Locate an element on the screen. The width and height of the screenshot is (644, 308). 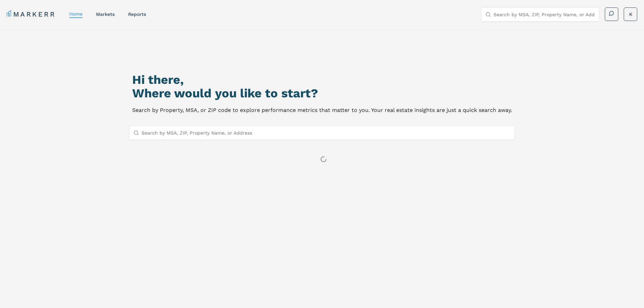
a: home is located at coordinates (76, 14).